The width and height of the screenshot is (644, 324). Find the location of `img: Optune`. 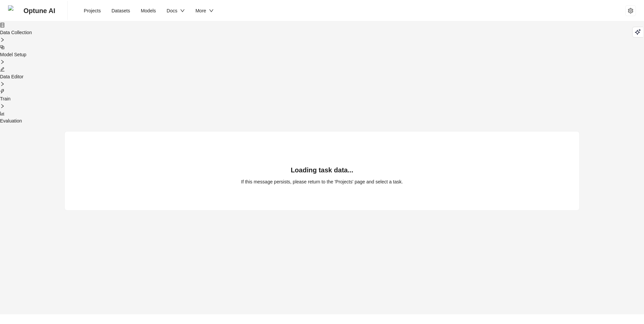

img: Optune is located at coordinates (13, 11).